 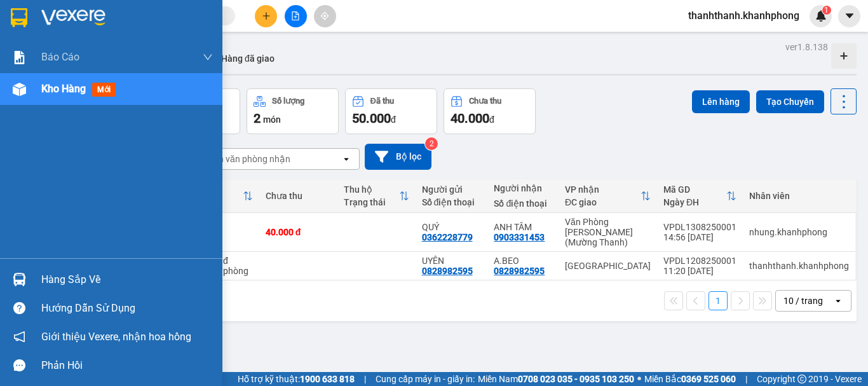 I want to click on strong: 0708 023 035 - 0935 103 250, so click(x=576, y=379).